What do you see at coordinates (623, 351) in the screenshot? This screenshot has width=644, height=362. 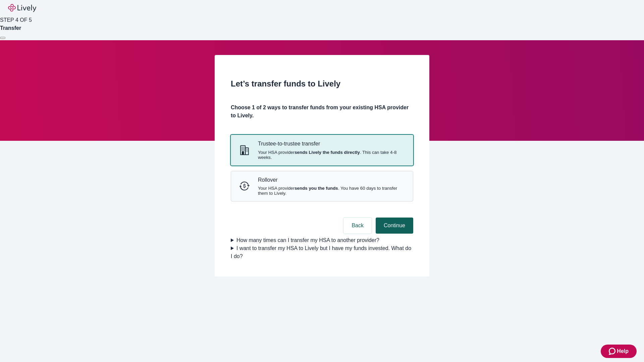 I see `span: Help` at bounding box center [623, 351].